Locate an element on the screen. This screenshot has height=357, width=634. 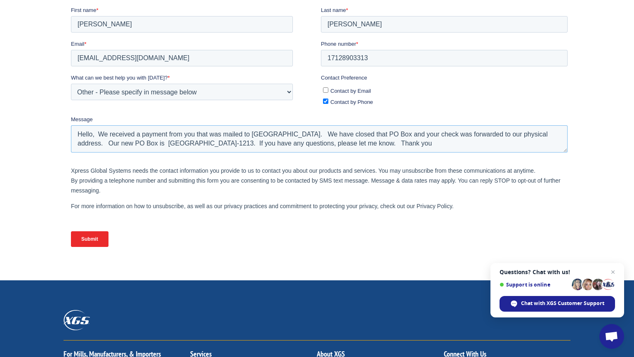
span: Close chat is located at coordinates (613, 272).